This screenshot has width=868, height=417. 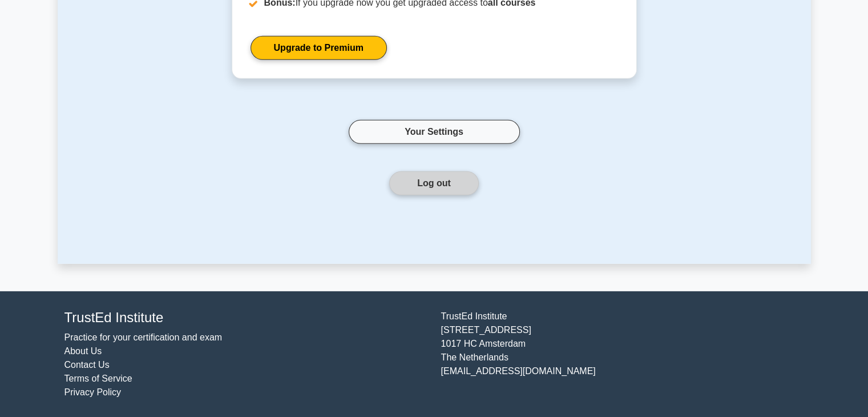 I want to click on a: Contact Us, so click(x=87, y=364).